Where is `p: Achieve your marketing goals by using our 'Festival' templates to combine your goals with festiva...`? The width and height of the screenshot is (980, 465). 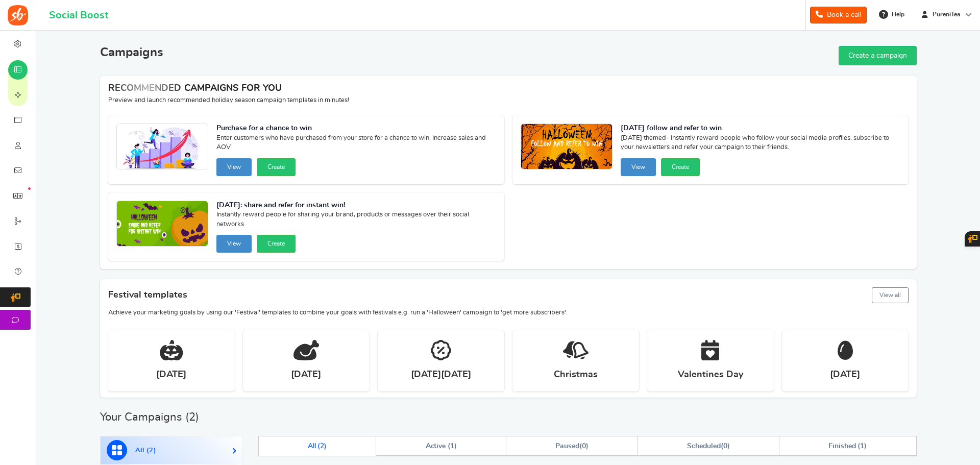 p: Achieve your marketing goals by using our 'Festival' templates to combine your goals with festiva... is located at coordinates (508, 313).